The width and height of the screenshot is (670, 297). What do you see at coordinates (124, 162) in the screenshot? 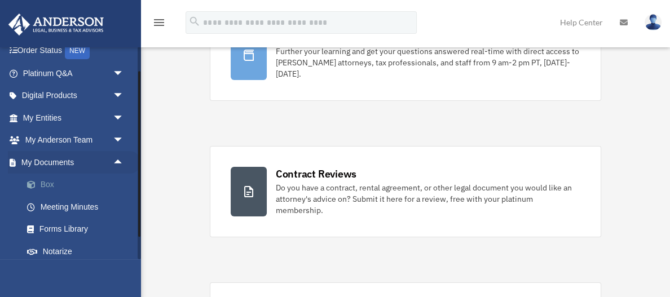
I see `span: arrow_drop_up` at bounding box center [124, 162].